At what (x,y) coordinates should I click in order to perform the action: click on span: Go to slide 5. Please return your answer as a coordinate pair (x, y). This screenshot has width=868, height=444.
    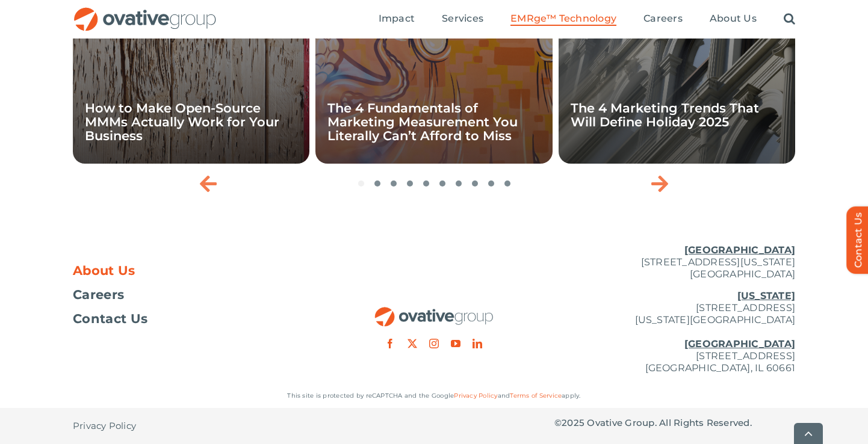
    Looking at the image, I should click on (426, 183).